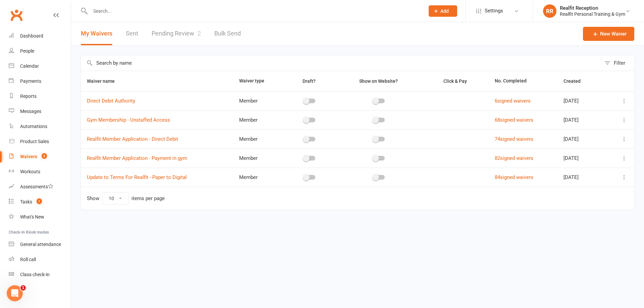 The height and width of the screenshot is (308, 644). What do you see at coordinates (132, 139) in the screenshot?
I see `a: Realfit Member Application - Direct Debit` at bounding box center [132, 139].